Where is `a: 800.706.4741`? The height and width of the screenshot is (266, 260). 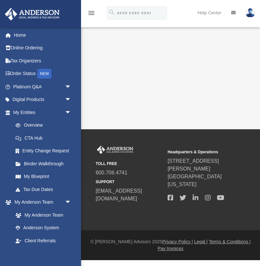
a: 800.706.4741 is located at coordinates (112, 172).